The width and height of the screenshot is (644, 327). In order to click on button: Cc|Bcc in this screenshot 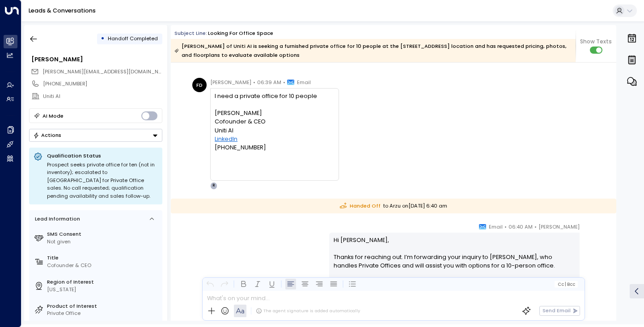, I will do `click(567, 284)`.